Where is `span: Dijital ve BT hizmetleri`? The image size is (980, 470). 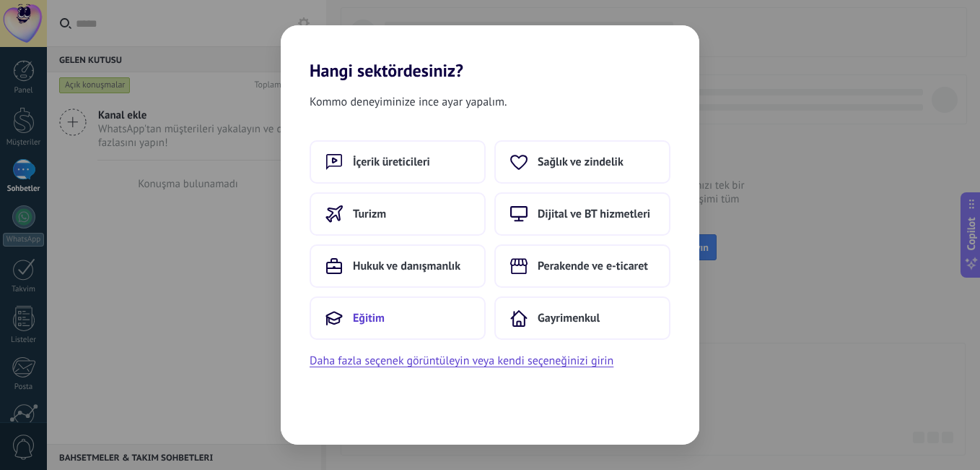 span: Dijital ve BT hizmetleri is located at coordinates (594, 214).